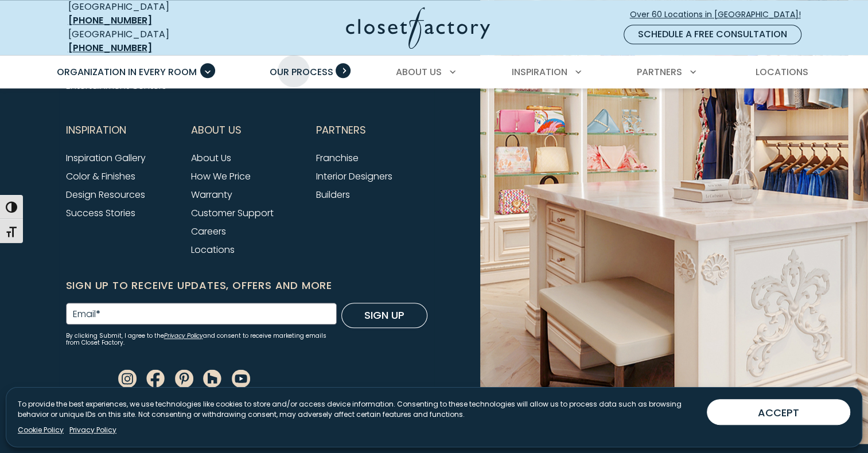 The width and height of the screenshot is (868, 453). What do you see at coordinates (241, 377) in the screenshot?
I see `a: Youtube` at bounding box center [241, 377].